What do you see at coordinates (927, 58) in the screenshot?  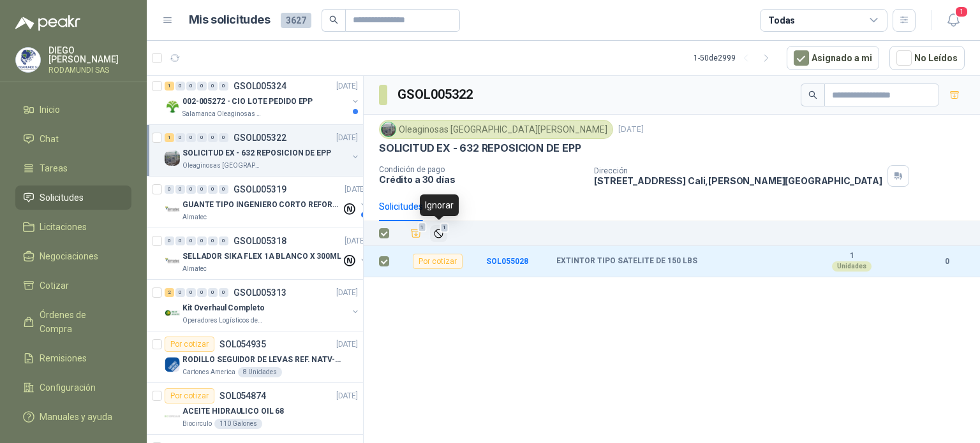 I see `button: No Leídos` at bounding box center [927, 58].